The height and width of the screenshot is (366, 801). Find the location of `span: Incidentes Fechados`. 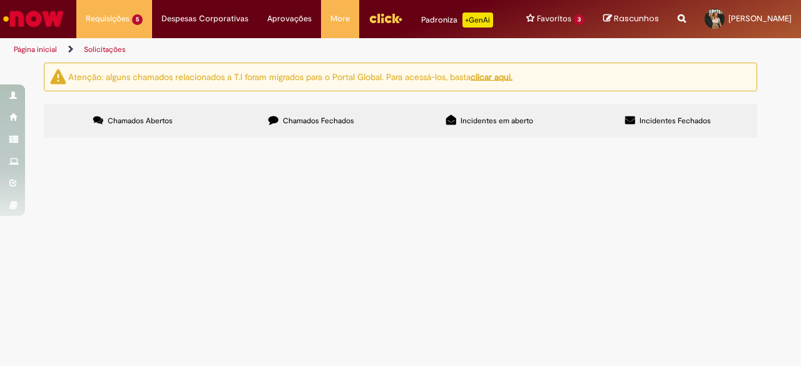

span: Incidentes Fechados is located at coordinates (675, 121).